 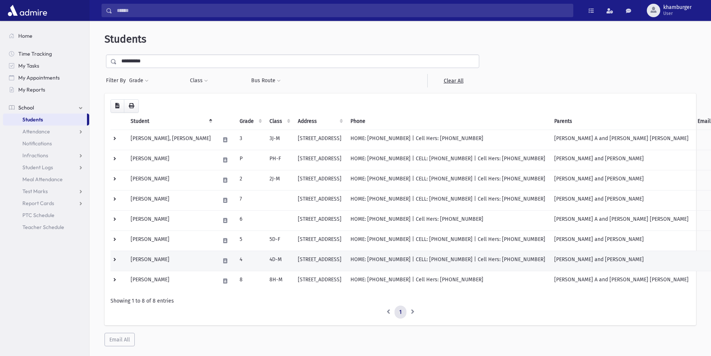 What do you see at coordinates (250, 220) in the screenshot?
I see `td: 6` at bounding box center [250, 220].